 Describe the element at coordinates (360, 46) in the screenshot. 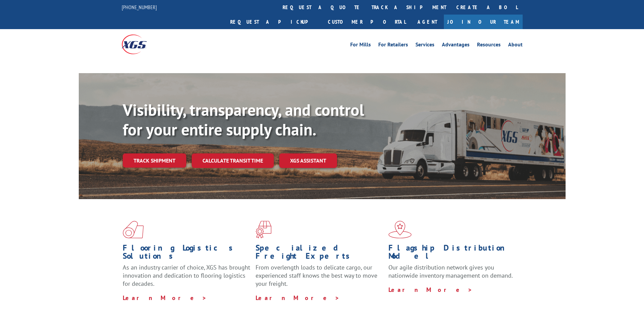

I see `a: For Mills` at that location.